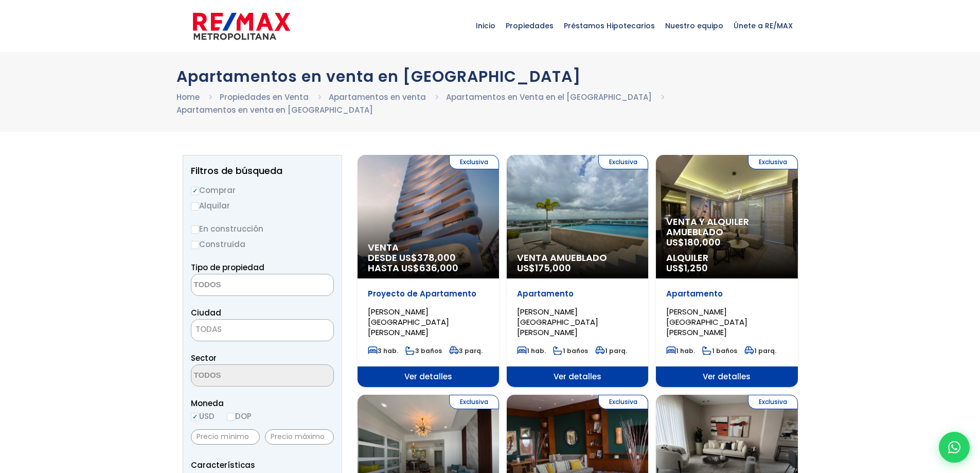  I want to click on span: 3 baños, so click(423, 350).